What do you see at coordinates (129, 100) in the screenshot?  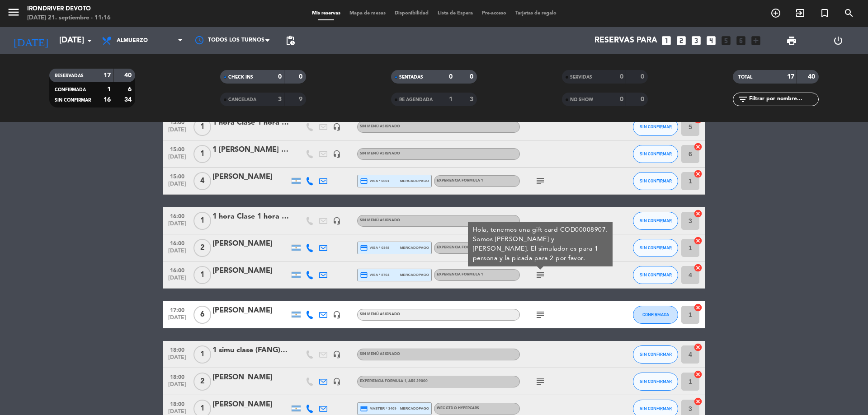 I see `strong: 34` at bounding box center [129, 100].